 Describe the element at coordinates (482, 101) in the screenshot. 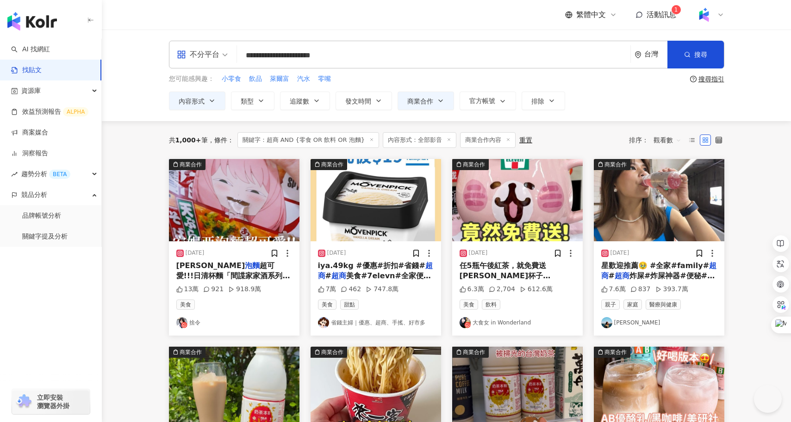

I see `span: 官方帳號` at that location.